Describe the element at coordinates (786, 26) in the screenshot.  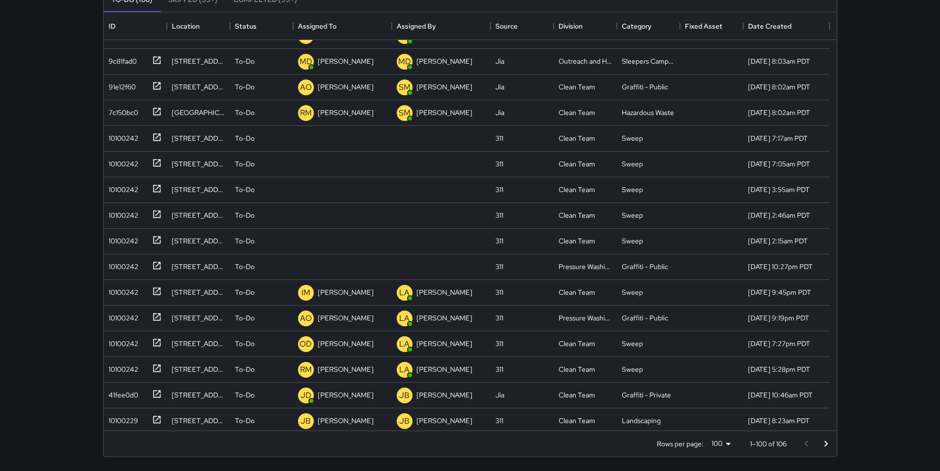
I see `div: Date Created` at that location.